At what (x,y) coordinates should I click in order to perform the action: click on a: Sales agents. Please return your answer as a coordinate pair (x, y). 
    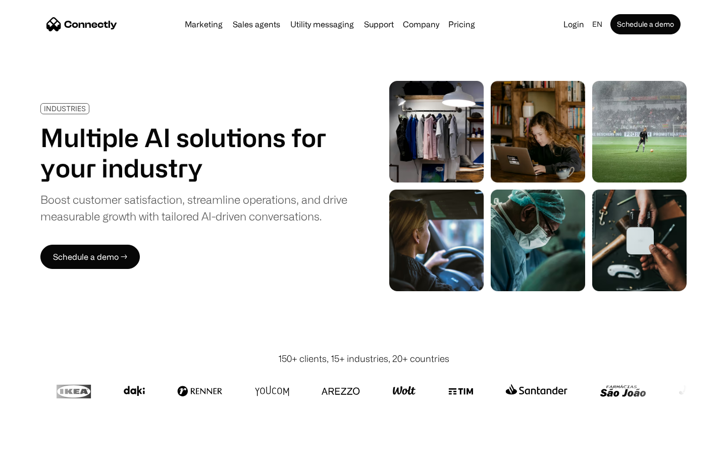
    Looking at the image, I should click on (257, 24).